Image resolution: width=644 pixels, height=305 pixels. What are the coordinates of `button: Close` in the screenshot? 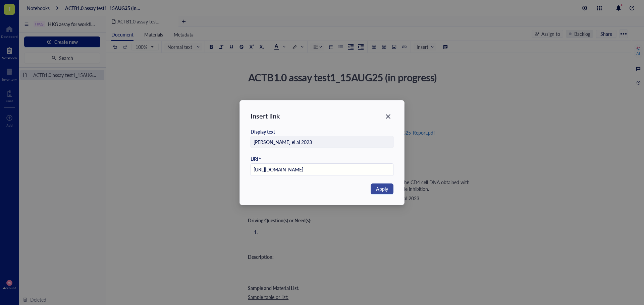 It's located at (388, 117).